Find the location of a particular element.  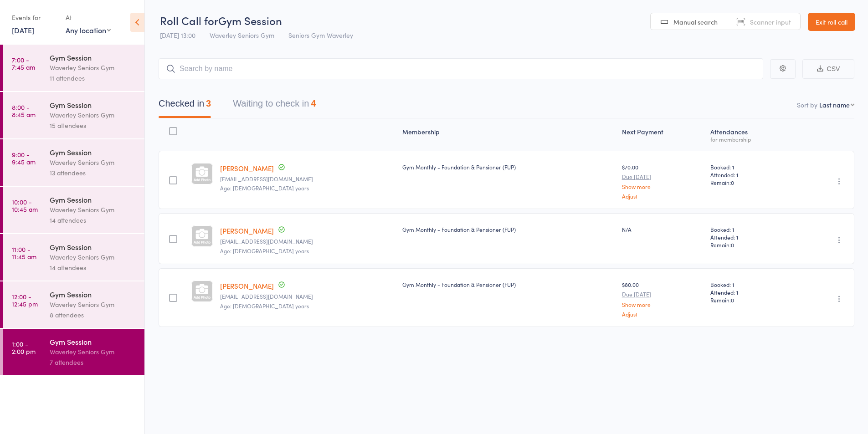

label: Sort by is located at coordinates (807, 105).